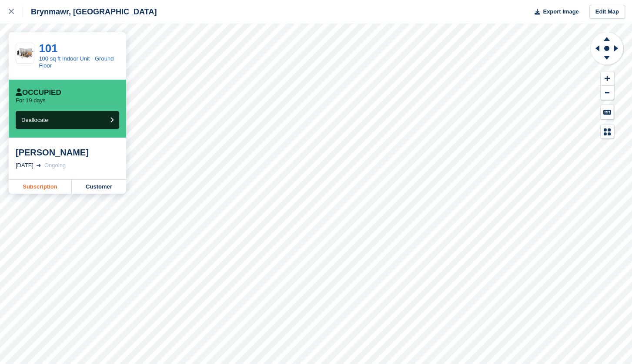  What do you see at coordinates (48, 48) in the screenshot?
I see `a: 101` at bounding box center [48, 48].